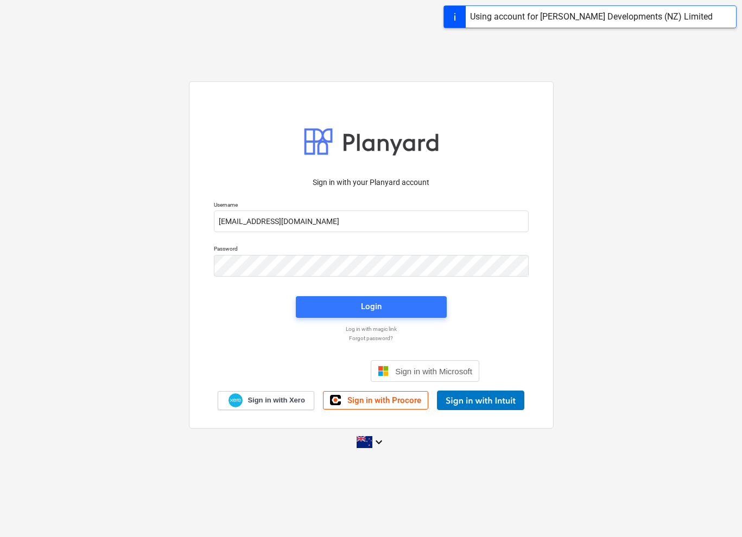 This screenshot has height=537, width=742. Describe the element at coordinates (375, 400) in the screenshot. I see `a: Sign in with Procore` at that location.